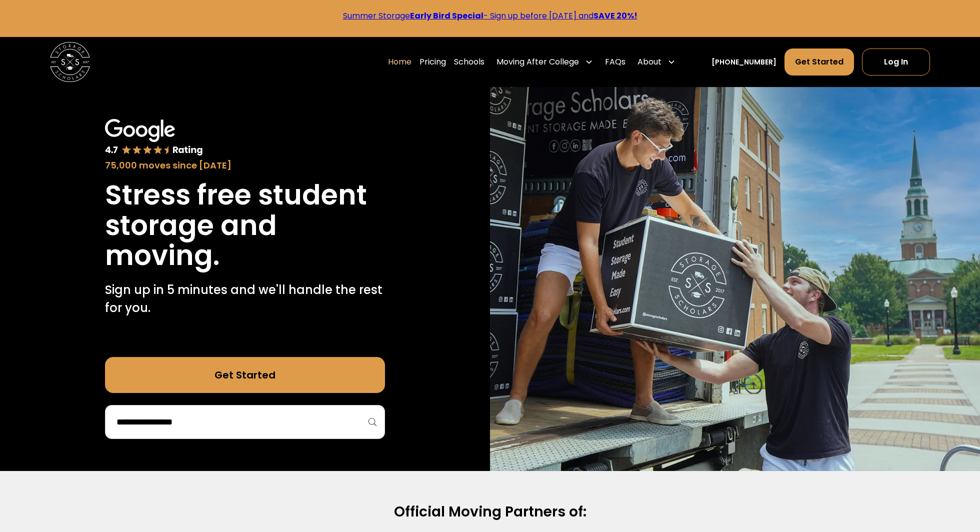 The image size is (980, 532). I want to click on strong: SAVE 20%!, so click(615, 16).